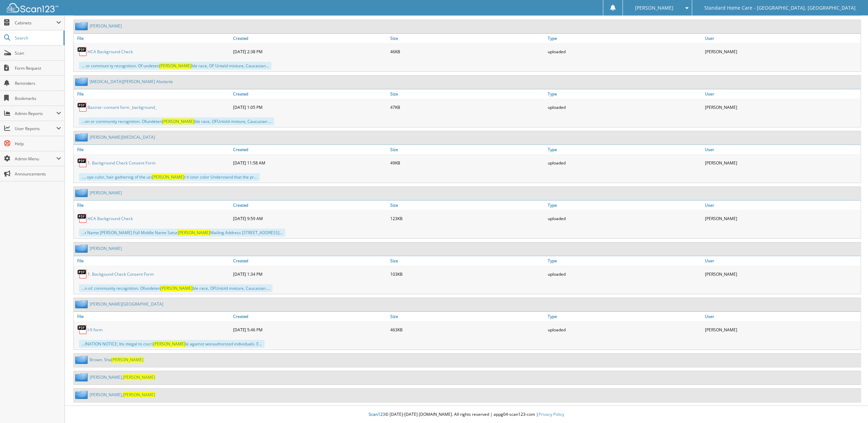  I want to click on a: 1. Background Check Consent Form, so click(122, 163).